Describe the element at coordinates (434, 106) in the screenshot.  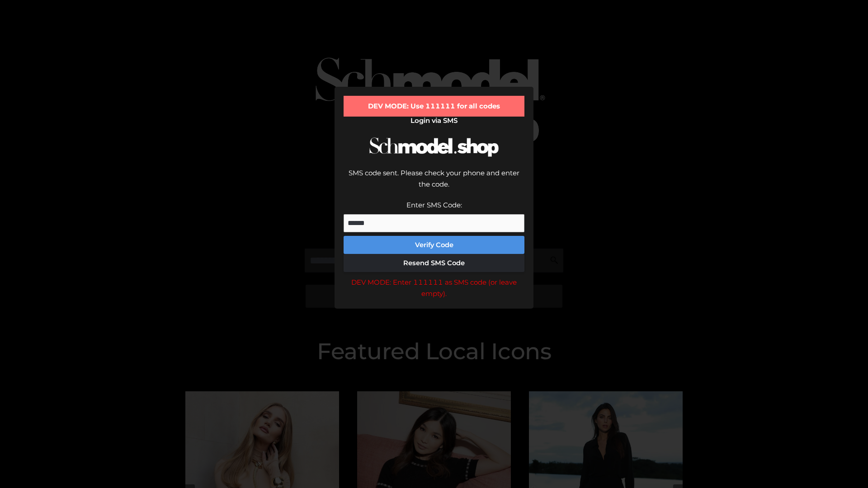
I see `div: DEV MODE: Use 111111 for all codes` at that location.